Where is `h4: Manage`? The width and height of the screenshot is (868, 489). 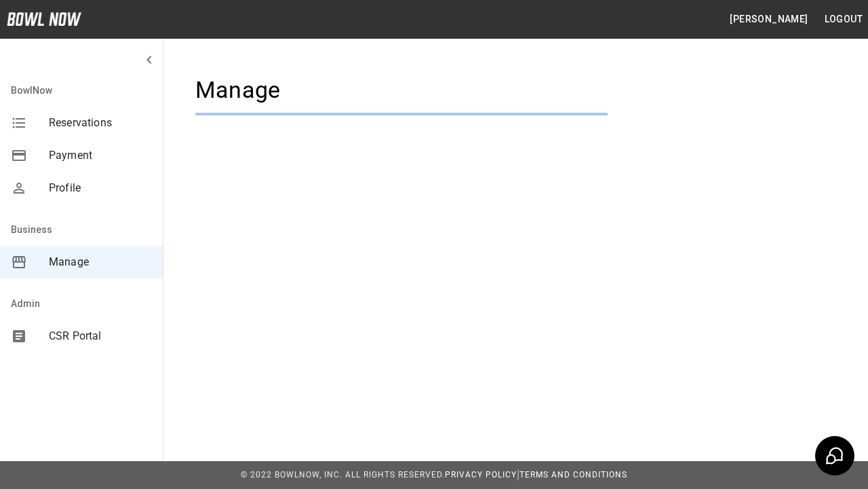
h4: Manage is located at coordinates (402, 90).